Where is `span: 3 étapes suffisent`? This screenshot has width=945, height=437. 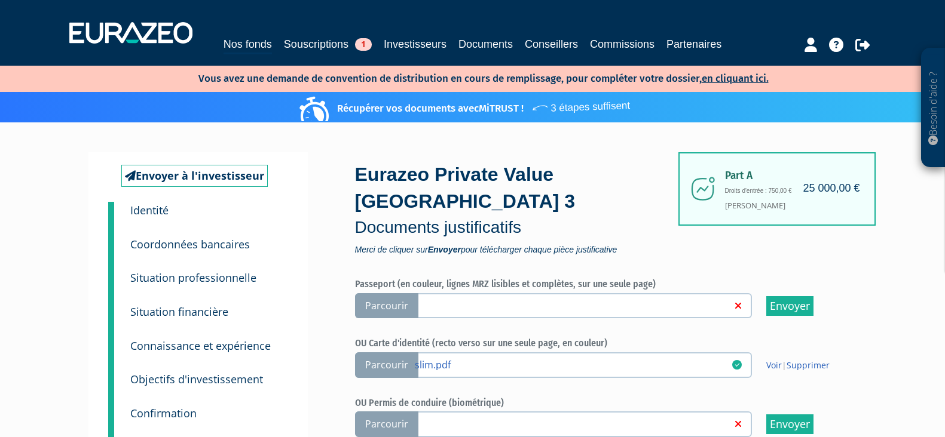 span: 3 étapes suffisent is located at coordinates (580, 104).